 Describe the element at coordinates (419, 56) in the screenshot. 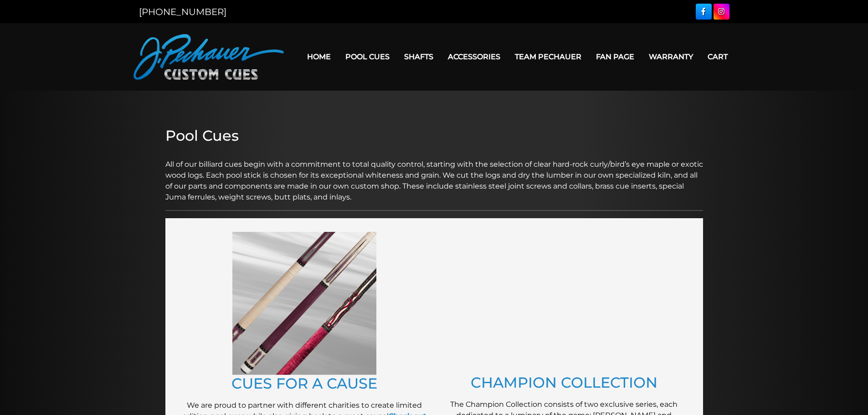

I see `a: Shafts` at that location.